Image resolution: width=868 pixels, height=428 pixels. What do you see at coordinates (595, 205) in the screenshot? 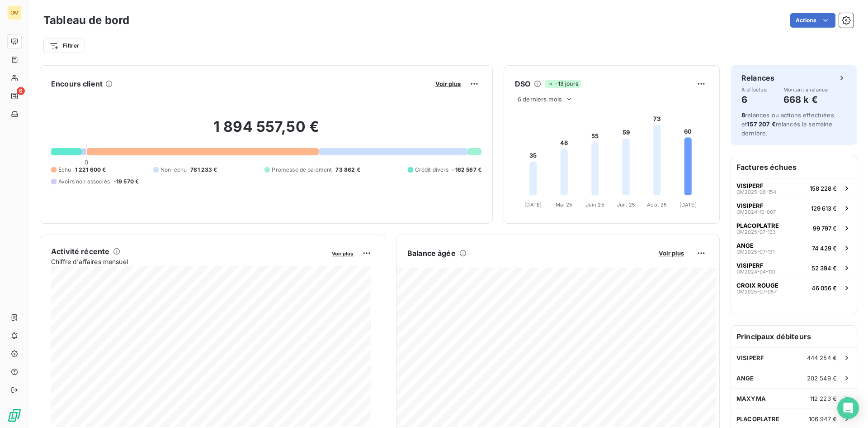
I see `tspan: Juin 25` at bounding box center [595, 205].